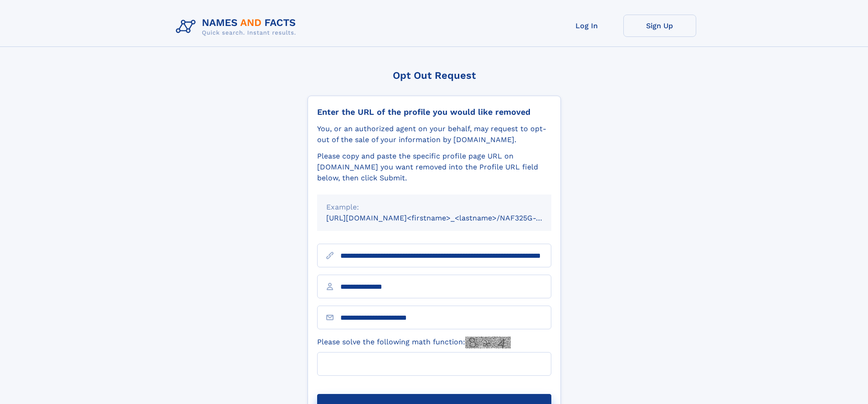  Describe the element at coordinates (434, 207) in the screenshot. I see `div: Example:` at that location.